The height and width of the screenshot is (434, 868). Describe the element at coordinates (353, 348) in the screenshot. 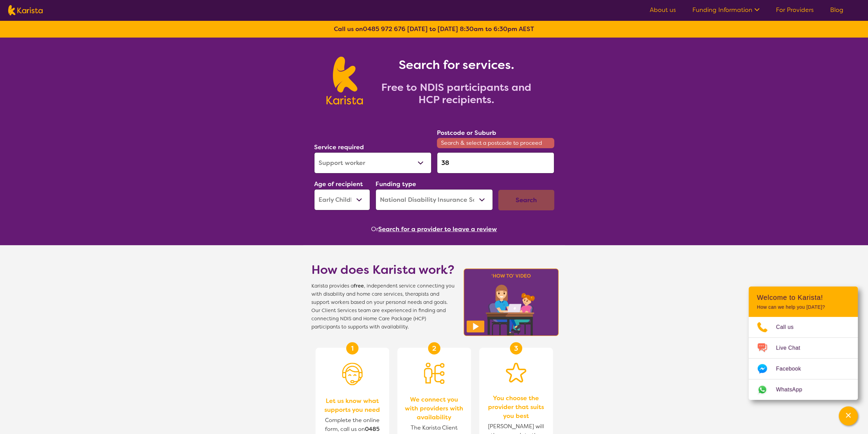

I see `div: 1` at that location.